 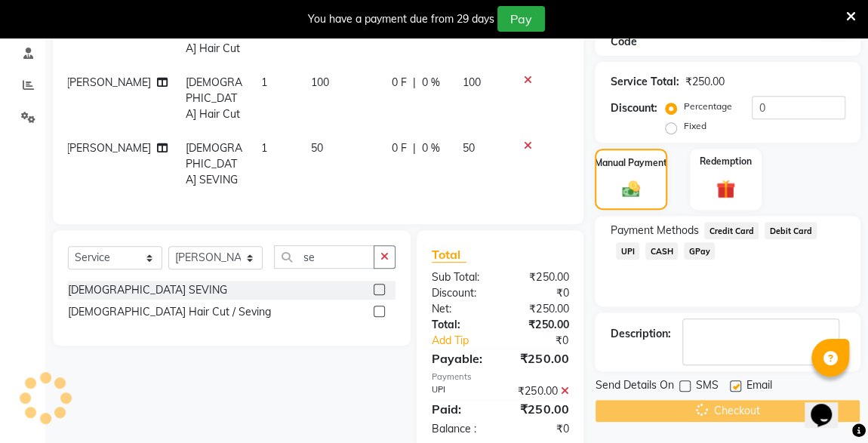 I want to click on div: UPI, so click(x=460, y=391).